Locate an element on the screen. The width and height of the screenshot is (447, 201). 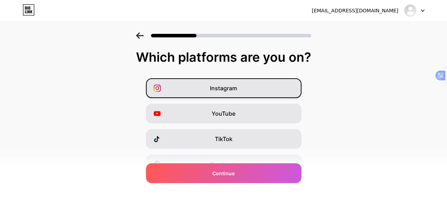
span: YouTube is located at coordinates (223, 114).